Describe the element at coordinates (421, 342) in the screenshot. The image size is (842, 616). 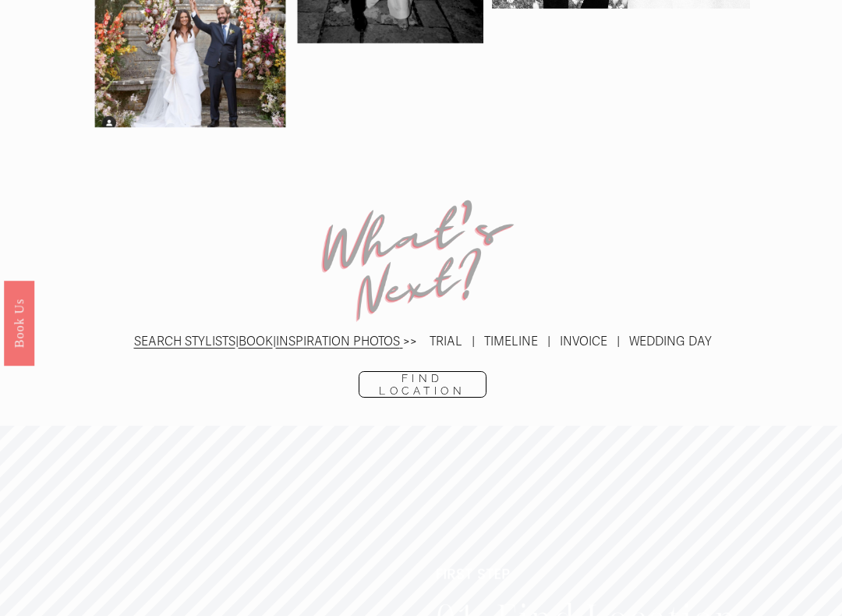
I see `p: | | >> TRIAL | TIMELINE | INVOICE | WEDDING DAY` at that location.